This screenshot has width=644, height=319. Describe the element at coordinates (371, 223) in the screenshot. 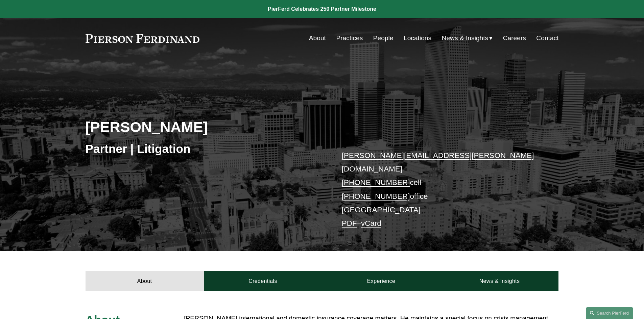

I see `a: vCard` at that location.